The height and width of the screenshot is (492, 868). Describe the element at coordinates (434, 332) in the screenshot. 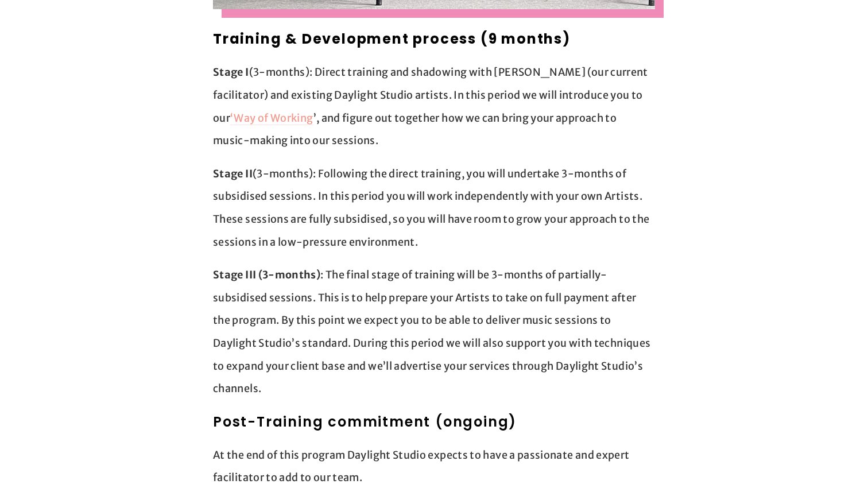

I see `p: : The final stage of training will be 3-months of partially-subsidised sessions. This is to help ...` at that location.